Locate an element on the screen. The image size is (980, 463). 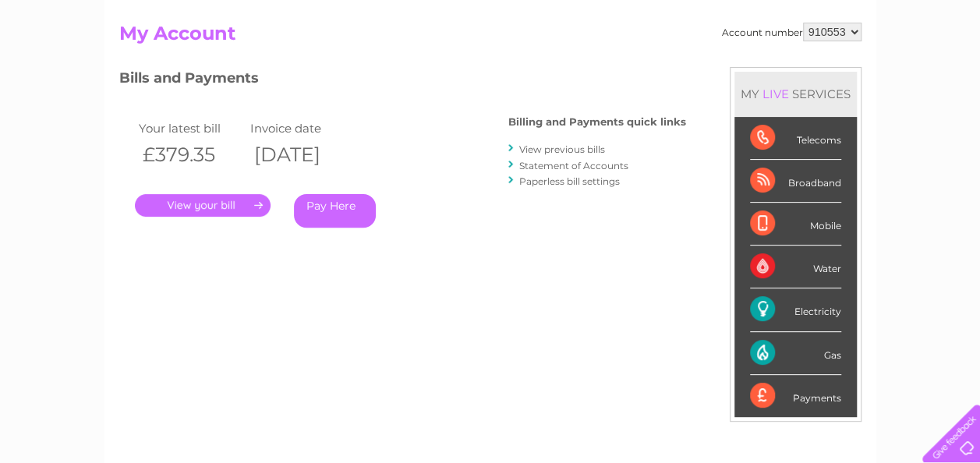
div: MY SERVICES is located at coordinates (795, 93).